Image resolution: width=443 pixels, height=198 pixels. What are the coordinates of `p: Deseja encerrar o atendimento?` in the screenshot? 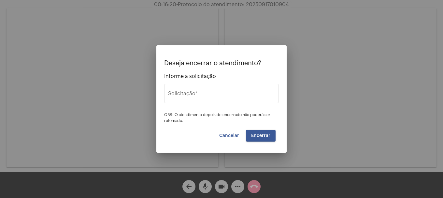 It's located at (222, 63).